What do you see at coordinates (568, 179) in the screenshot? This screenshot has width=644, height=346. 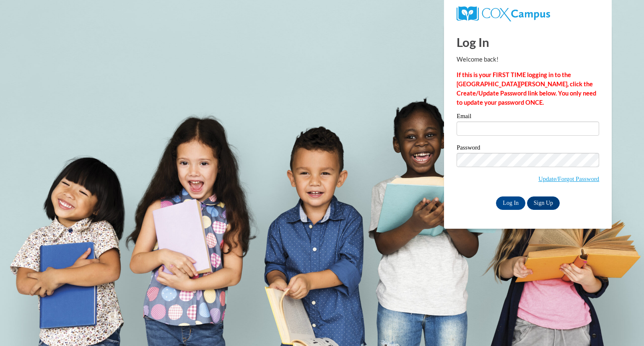 I see `a: Update/Forgot Password` at bounding box center [568, 179].